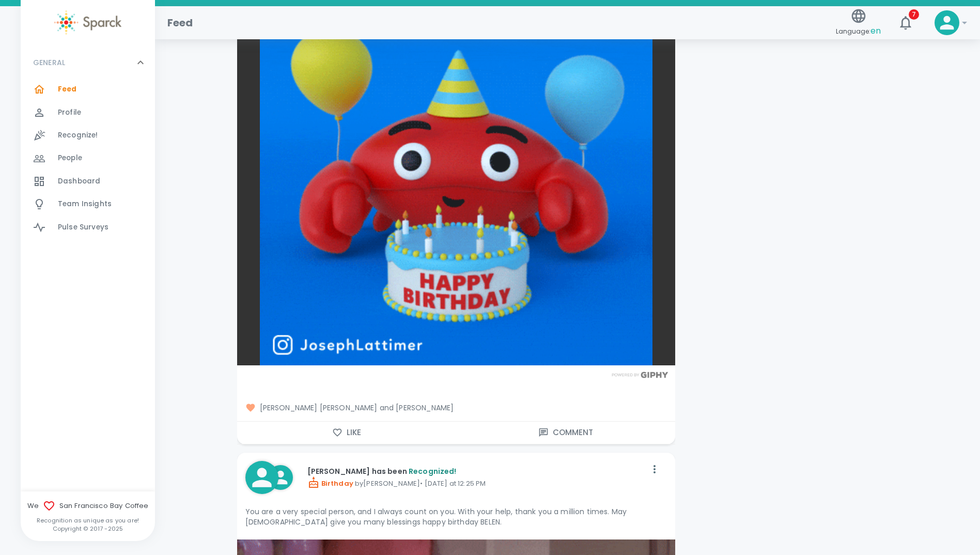 Image resolution: width=980 pixels, height=555 pixels. Describe the element at coordinates (906, 23) in the screenshot. I see `button: 7` at that location.